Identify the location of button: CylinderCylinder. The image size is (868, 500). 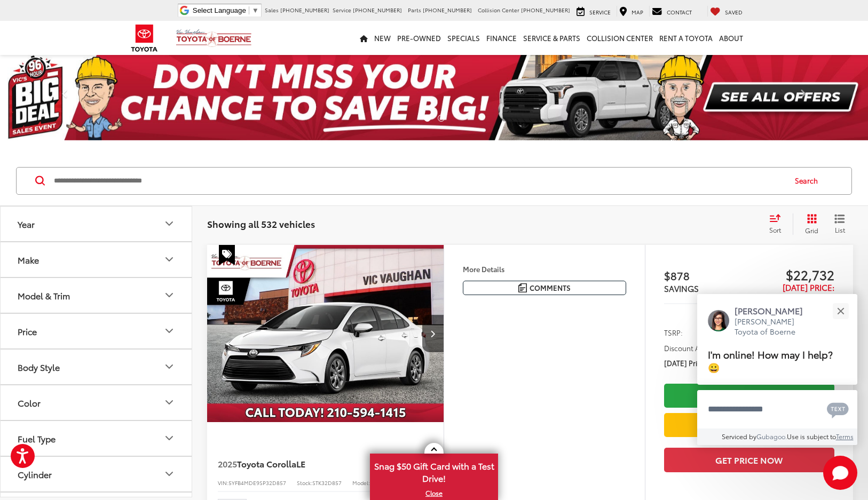
(96, 474).